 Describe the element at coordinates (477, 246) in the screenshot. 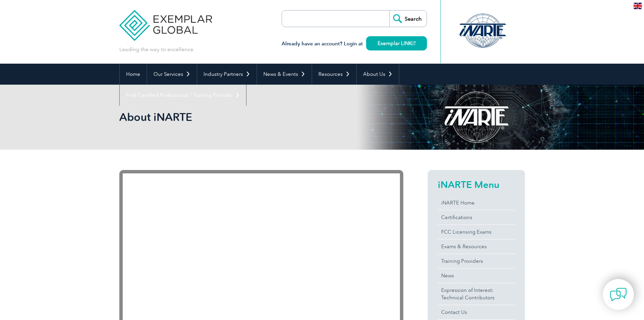

I see `a: Exams & Resources` at that location.